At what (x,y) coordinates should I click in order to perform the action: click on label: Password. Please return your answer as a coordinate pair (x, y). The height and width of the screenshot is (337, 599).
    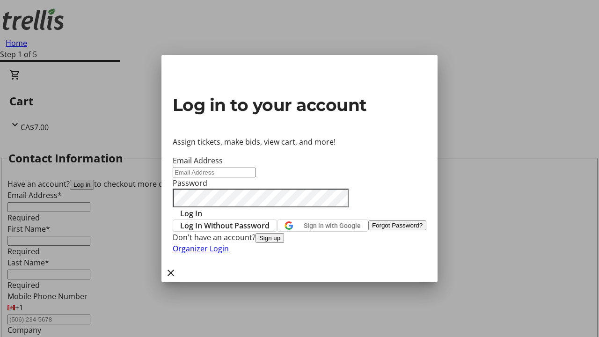
    Looking at the image, I should click on (190, 183).